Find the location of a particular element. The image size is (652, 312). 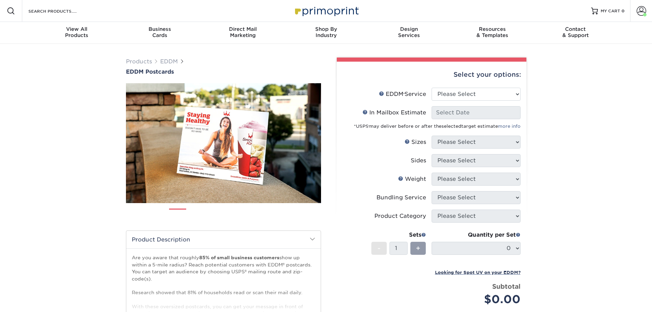

div: Sets is located at coordinates (399, 235).